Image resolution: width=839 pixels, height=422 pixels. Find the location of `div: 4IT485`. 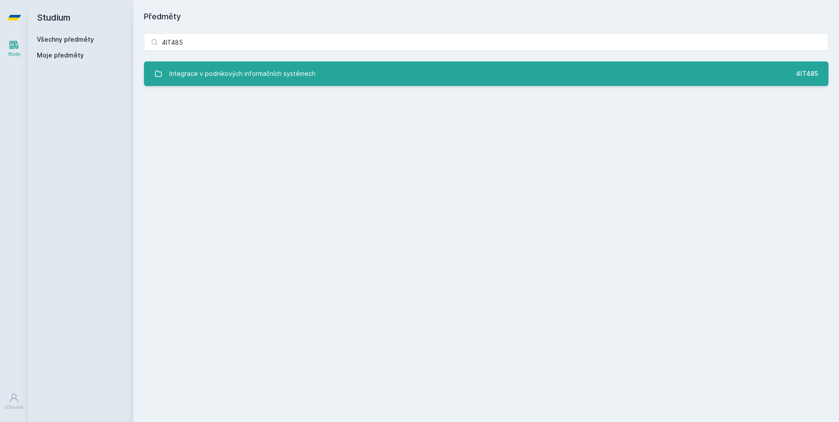

div: 4IT485 is located at coordinates (807, 74).